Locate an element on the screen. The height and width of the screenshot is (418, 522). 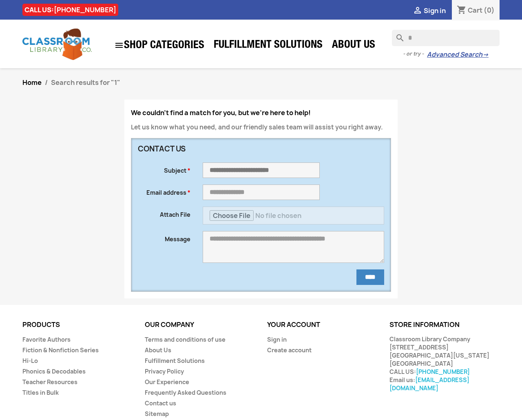
a: Fiction & Nonfiction Series is located at coordinates (60, 350).